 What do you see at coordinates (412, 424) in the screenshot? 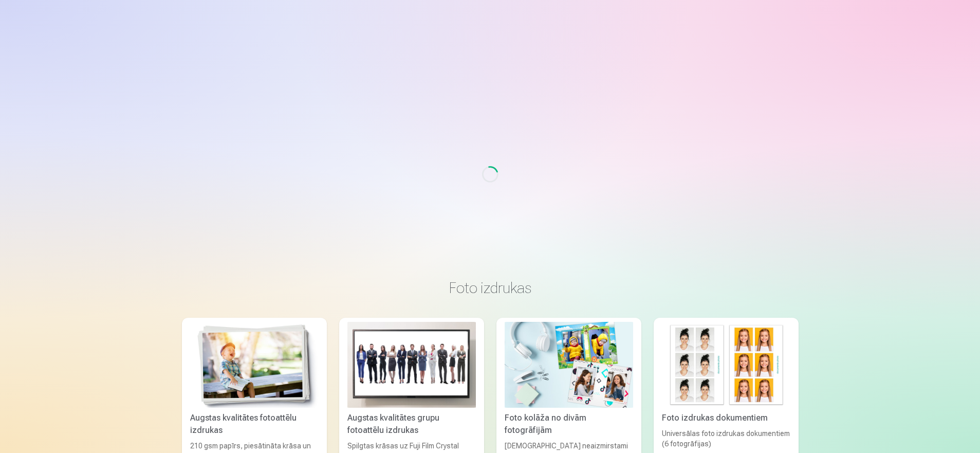
I see `div: Augstas kvalitātes grupu fotoattēlu izdrukas` at bounding box center [412, 424].